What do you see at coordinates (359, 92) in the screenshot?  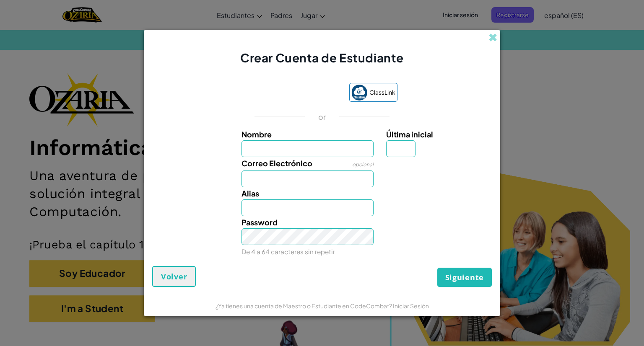 I see `img: classlink-logo-small.png` at bounding box center [359, 92].